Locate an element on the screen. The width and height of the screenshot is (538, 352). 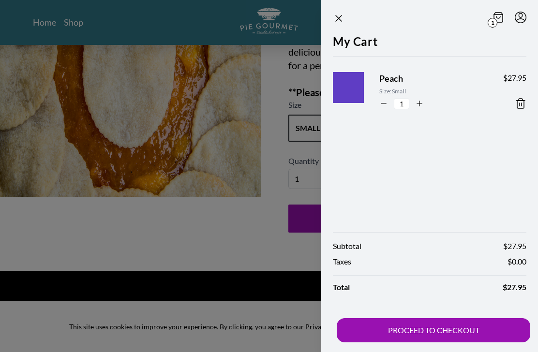
span: Total is located at coordinates (341, 287).